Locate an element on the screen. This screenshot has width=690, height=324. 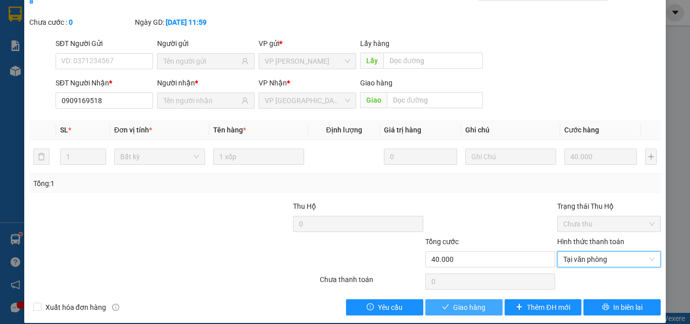
span: Xuất hóa đơn hàng is located at coordinates (76, 307).